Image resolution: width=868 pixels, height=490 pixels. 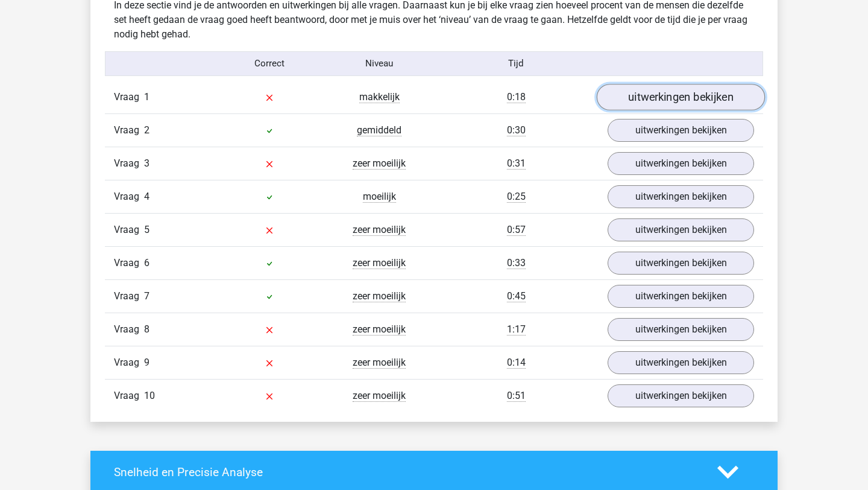 I want to click on span: 1, so click(x=147, y=96).